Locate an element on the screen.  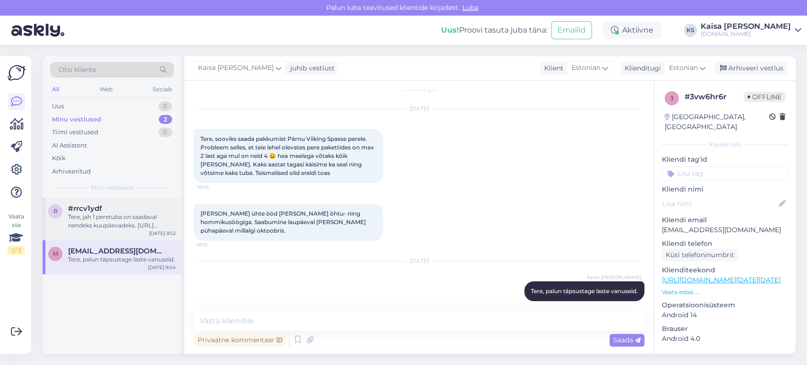
div: Arhiveeritud is located at coordinates (71, 172).